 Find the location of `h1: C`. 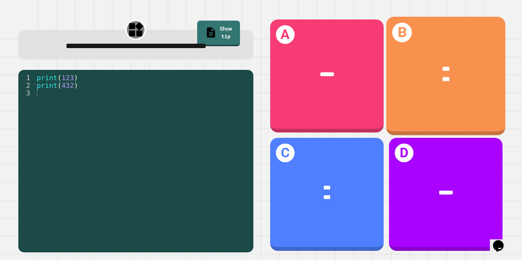

h1: C is located at coordinates (285, 153).